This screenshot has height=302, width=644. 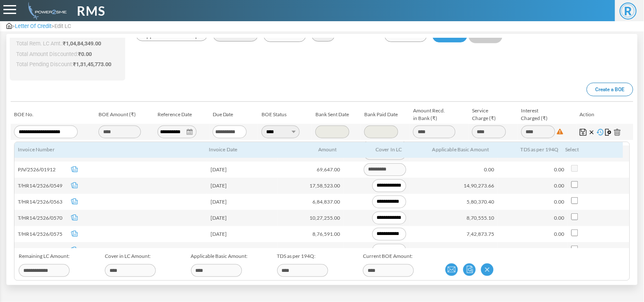 What do you see at coordinates (44, 271) in the screenshot?
I see `input: Remaining LC Amount:` at bounding box center [44, 271].